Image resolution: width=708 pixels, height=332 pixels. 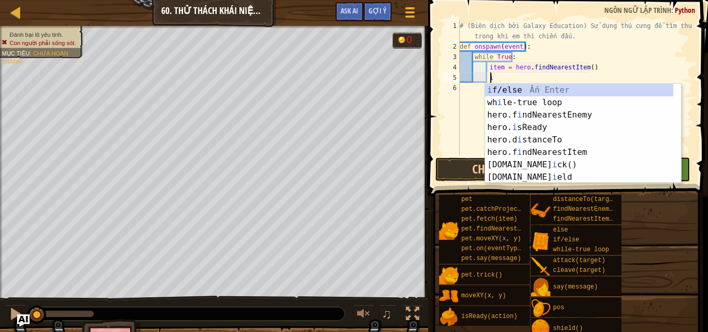 What do you see at coordinates (638, 10) in the screenshot?
I see `span: Ngôn ngữ lập trình` at bounding box center [638, 10].